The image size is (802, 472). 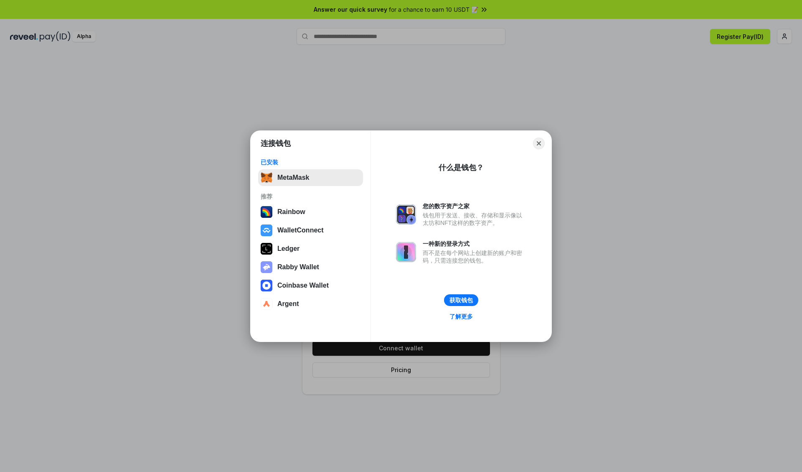 I want to click on button: WalletConnect, so click(x=310, y=230).